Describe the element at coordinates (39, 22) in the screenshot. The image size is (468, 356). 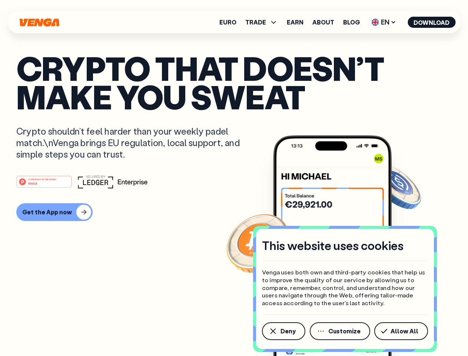
I see `svg: Home` at that location.